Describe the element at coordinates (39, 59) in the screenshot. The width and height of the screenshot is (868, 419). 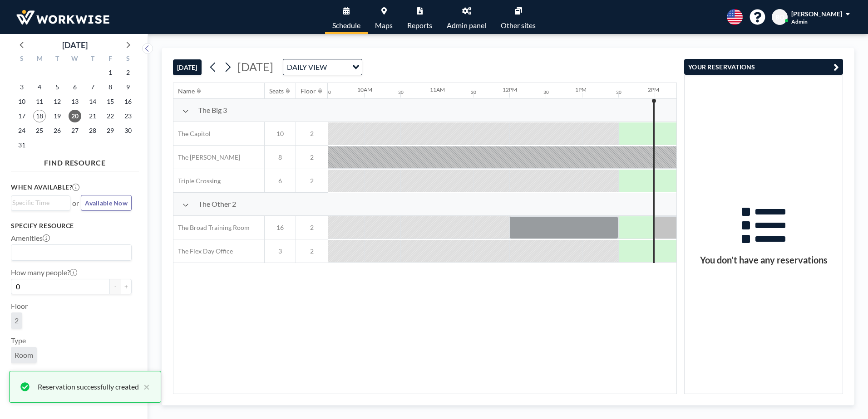
I see `div: M` at that location.